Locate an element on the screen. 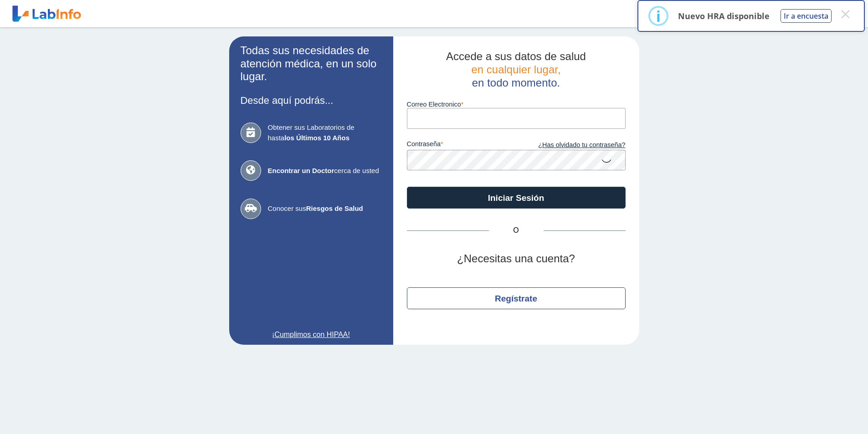  p: Nuevo HRA disponible is located at coordinates (724, 16).